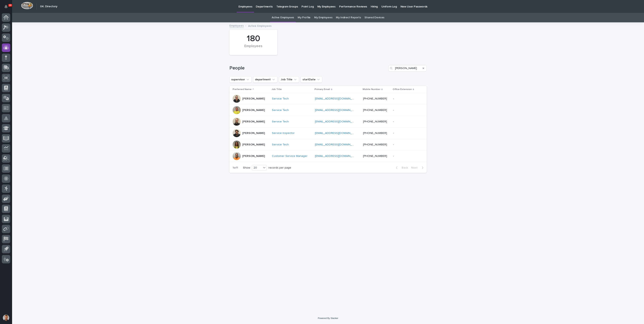 This screenshot has width=644, height=324. What do you see at coordinates (311, 80) in the screenshot?
I see `button: startDate` at bounding box center [311, 80].